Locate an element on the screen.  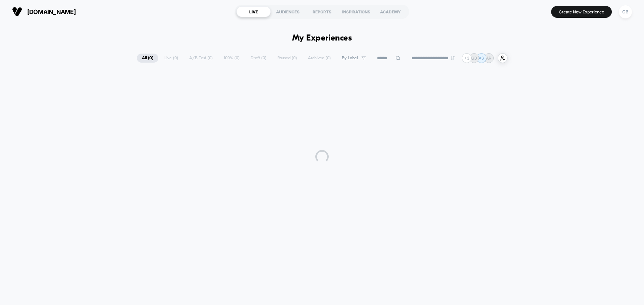
button: GB is located at coordinates (625, 12).